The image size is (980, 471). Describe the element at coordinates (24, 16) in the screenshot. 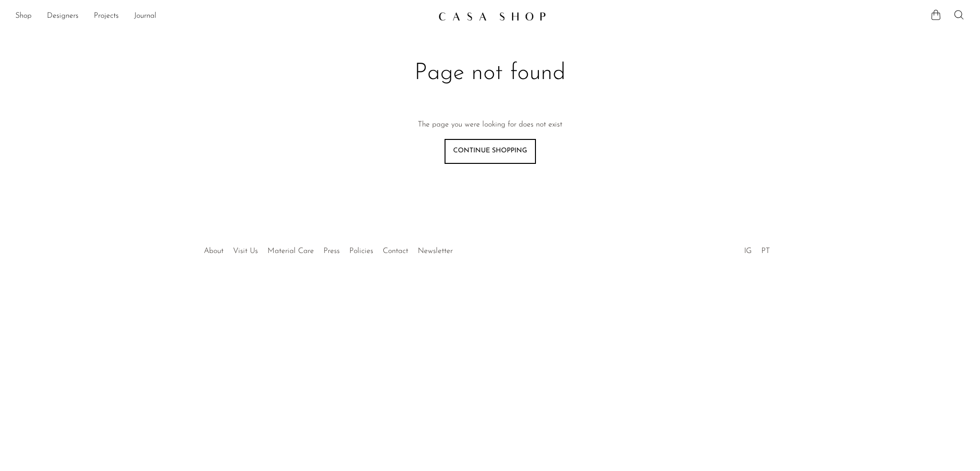

I see `a: Shop` at that location.